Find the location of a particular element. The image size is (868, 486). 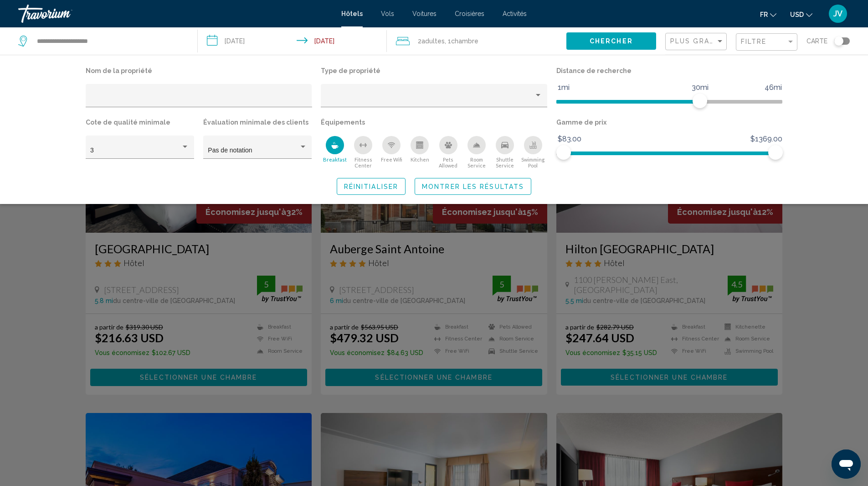

button: Breakfast is located at coordinates (335, 152).